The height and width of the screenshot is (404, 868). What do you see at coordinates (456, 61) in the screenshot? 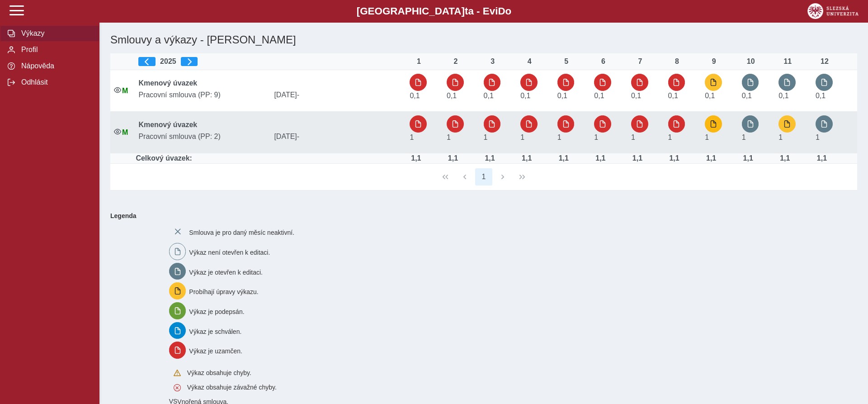
I see `div: 2` at bounding box center [456, 61].